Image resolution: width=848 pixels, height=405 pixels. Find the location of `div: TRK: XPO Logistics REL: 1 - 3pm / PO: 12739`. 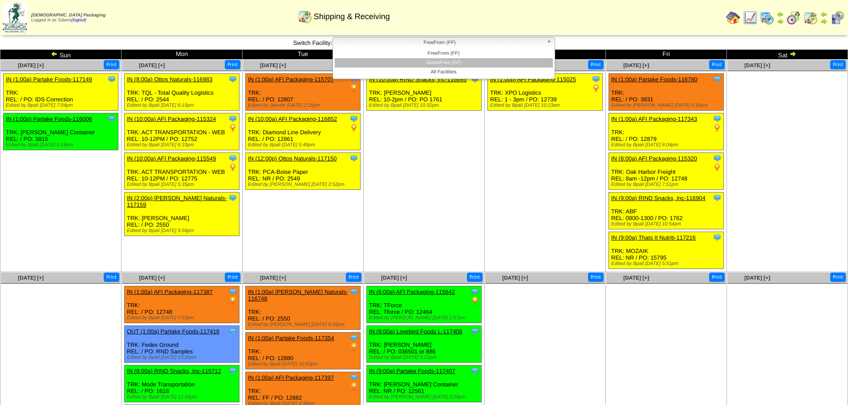

div: TRK: XPO Logistics REL: 1 - 3pm / PO: 12739 is located at coordinates (545, 92).